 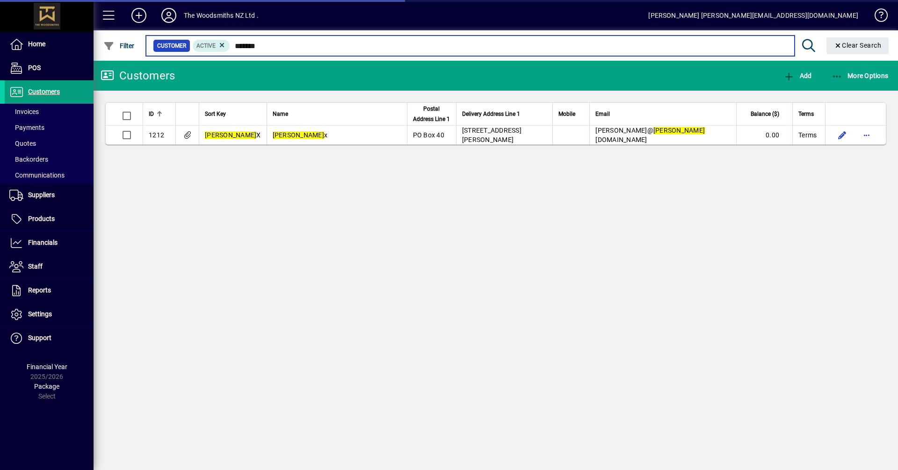 What do you see at coordinates (797, 76) in the screenshot?
I see `span: Add` at bounding box center [797, 76].